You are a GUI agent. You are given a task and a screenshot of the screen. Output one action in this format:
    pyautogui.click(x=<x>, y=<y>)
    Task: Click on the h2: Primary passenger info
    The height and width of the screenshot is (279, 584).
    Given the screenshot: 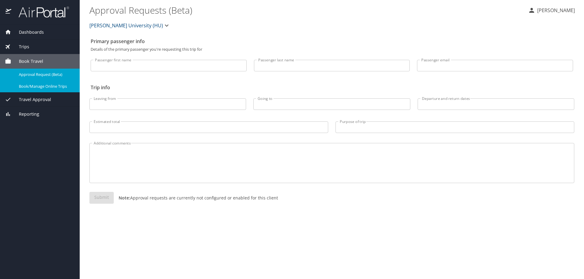 What is the action you would take?
    pyautogui.click(x=332, y=41)
    